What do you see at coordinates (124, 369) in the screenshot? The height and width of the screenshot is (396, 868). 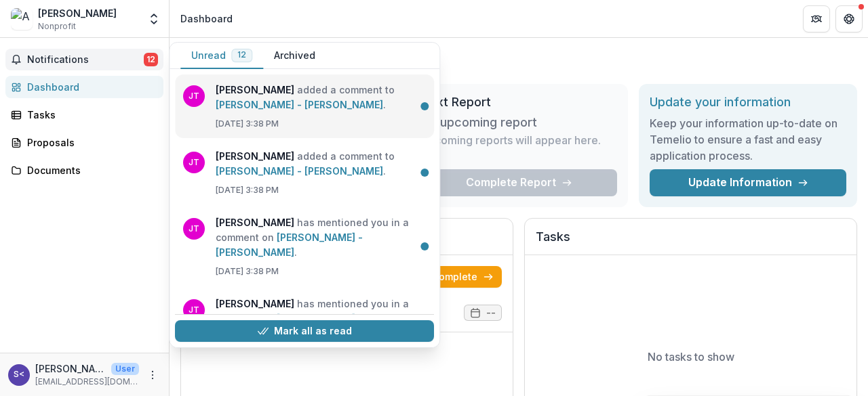 I see `p: User` at bounding box center [124, 369].